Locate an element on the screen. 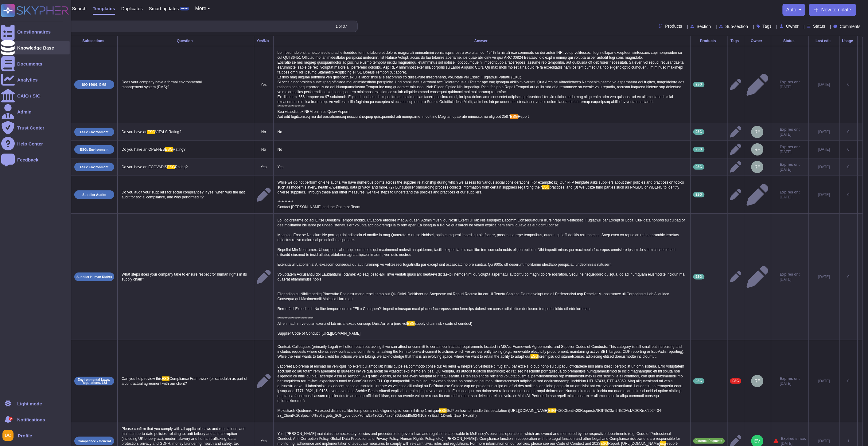 The height and width of the screenshot is (446, 868). button: user is located at coordinates (10, 435).